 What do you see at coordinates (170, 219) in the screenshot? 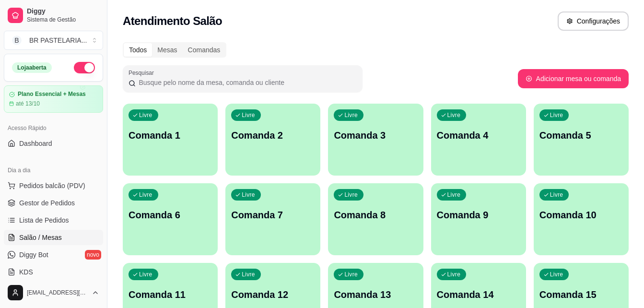
I see `button: LivreComanda 6` at bounding box center [170, 219].